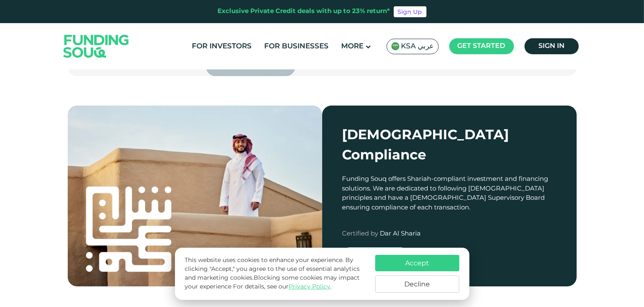  I want to click on img: shariah-img, so click(195, 196).